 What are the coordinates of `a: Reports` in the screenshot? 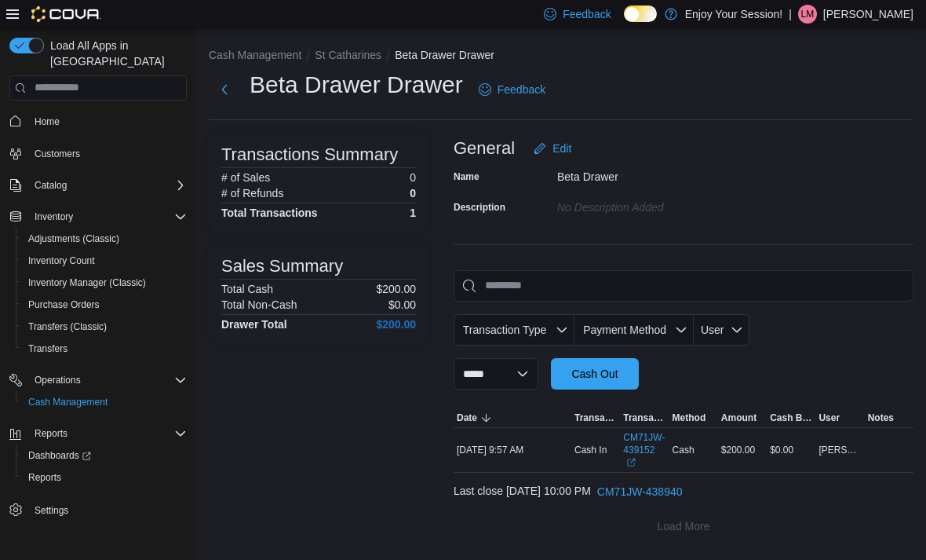 It's located at (44, 478).